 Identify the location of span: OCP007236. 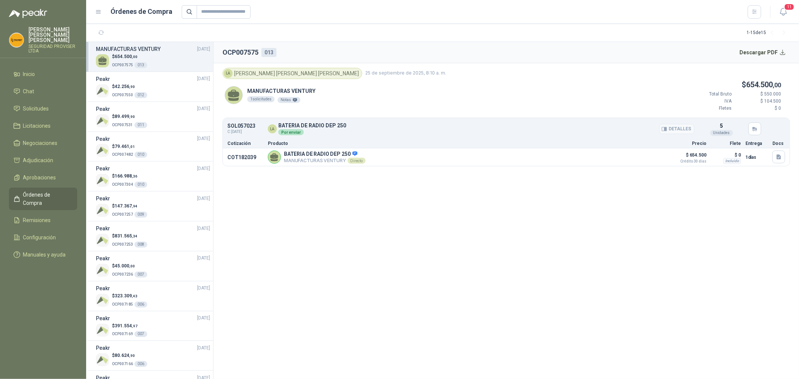
(123, 274).